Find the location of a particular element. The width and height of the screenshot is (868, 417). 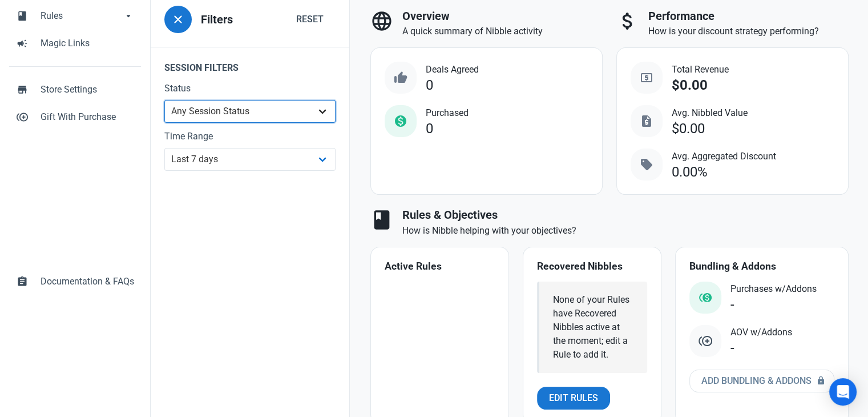

h3: Overview is located at coordinates (502, 16).